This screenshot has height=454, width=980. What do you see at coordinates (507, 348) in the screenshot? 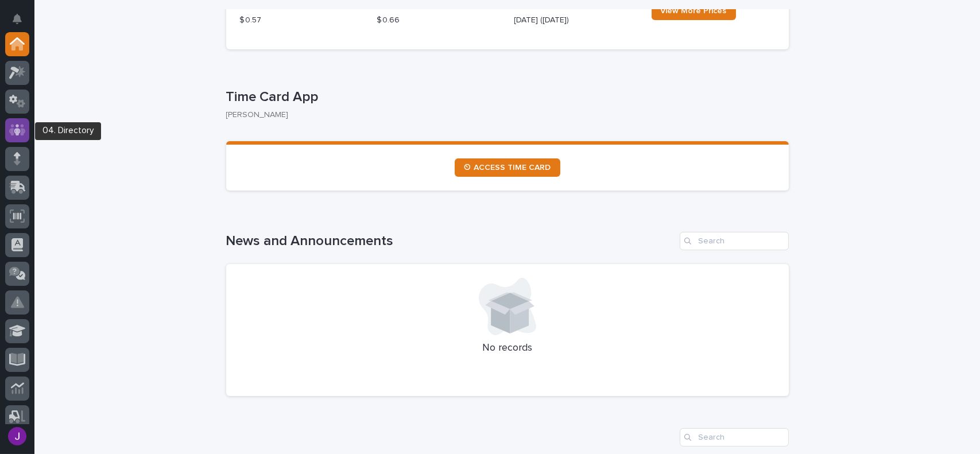
I see `p: No records` at bounding box center [507, 348].